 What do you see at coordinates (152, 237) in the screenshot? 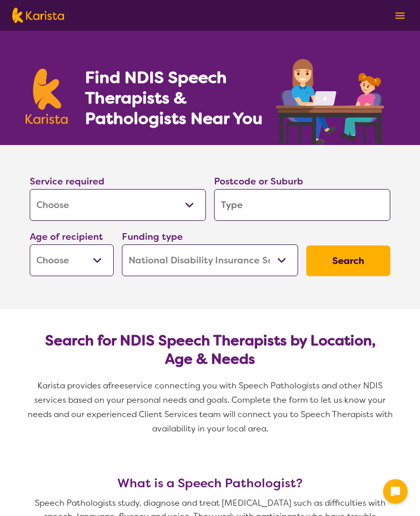
I see `label: Funding type` at bounding box center [152, 237].